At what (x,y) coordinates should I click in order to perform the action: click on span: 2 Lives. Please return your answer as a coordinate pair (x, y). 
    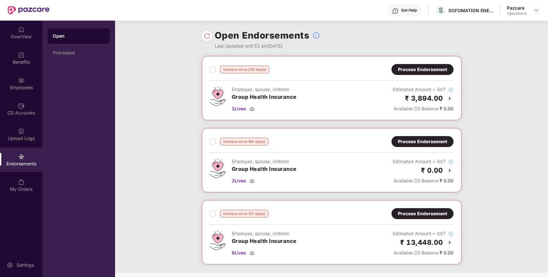
    Looking at the image, I should click on (239, 181).